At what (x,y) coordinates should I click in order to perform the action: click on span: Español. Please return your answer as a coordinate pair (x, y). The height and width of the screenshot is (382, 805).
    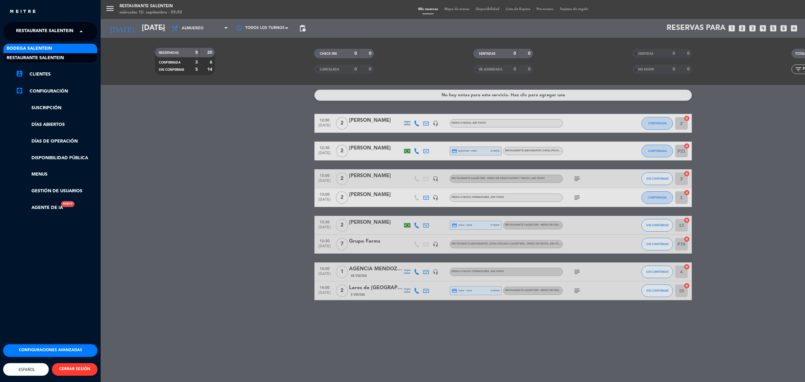
    Looking at the image, I should click on (26, 369).